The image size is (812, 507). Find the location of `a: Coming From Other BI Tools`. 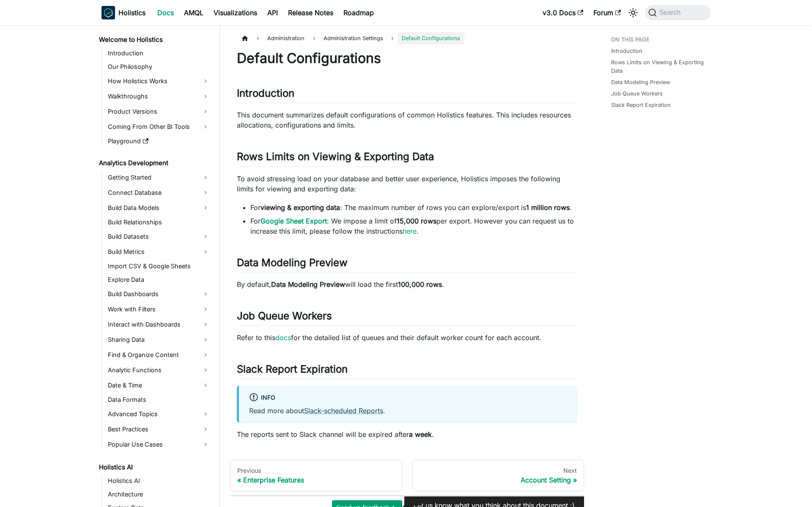

a: Coming From Other BI Tools is located at coordinates (159, 127).